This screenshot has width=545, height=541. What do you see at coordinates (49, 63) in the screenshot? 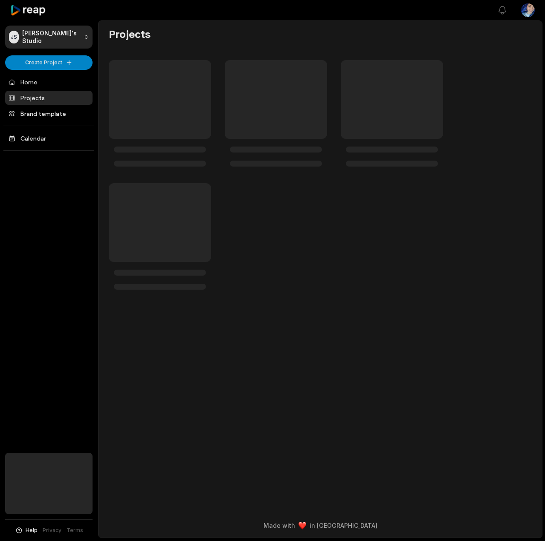
I see `button: Create Project` at bounding box center [49, 63].